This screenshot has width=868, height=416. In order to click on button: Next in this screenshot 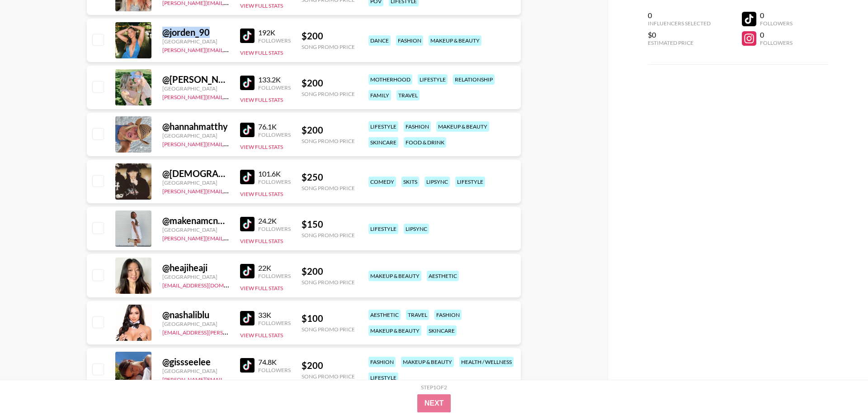, I will do `click(434, 403)`.